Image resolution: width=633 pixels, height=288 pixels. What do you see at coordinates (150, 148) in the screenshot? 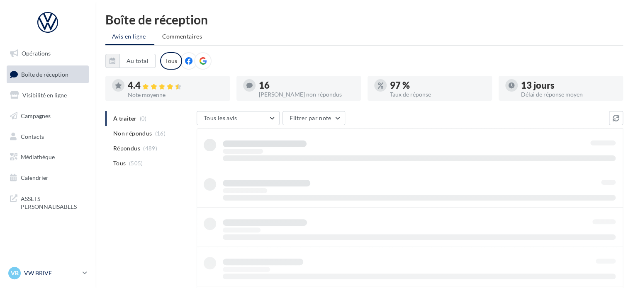
I see `span: (489)` at bounding box center [150, 148].